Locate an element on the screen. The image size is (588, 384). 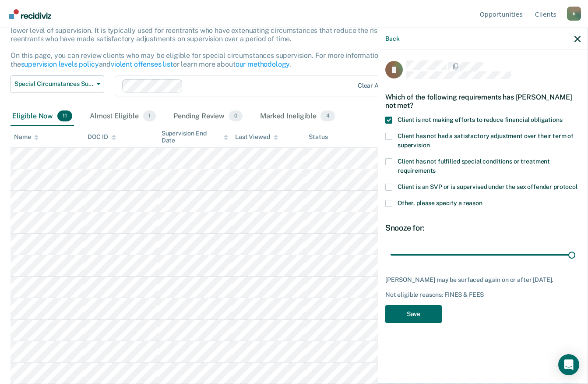
span: 0 is located at coordinates (236, 116).